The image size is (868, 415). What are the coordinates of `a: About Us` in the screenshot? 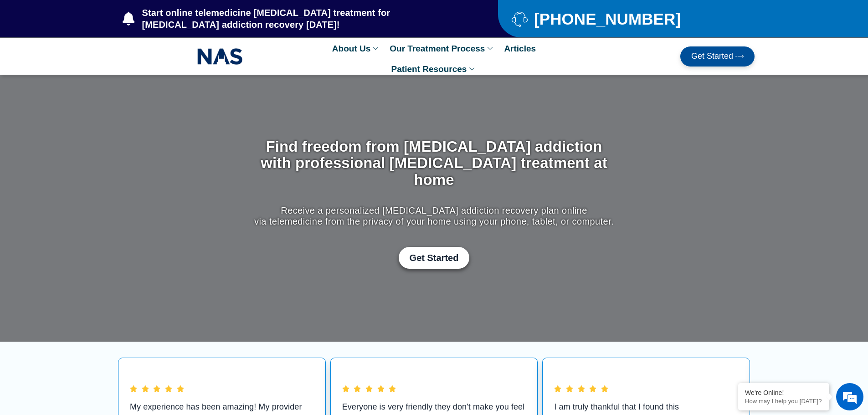 It's located at (356, 48).